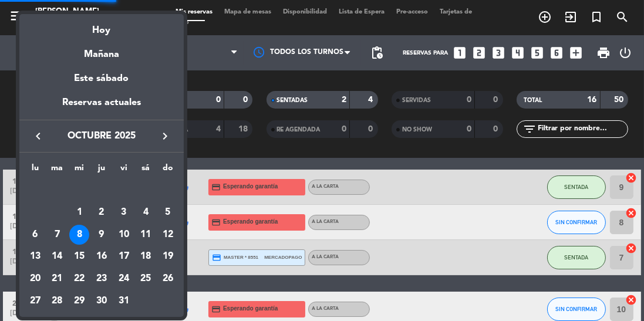 This screenshot has height=321, width=644. I want to click on td: 3 de octubre de 2025, so click(124, 212).